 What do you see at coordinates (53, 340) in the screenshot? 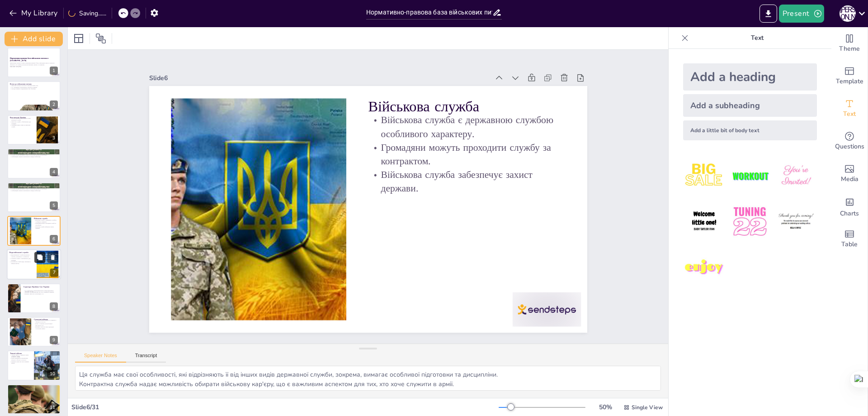
I see `div: 9` at bounding box center [53, 340].